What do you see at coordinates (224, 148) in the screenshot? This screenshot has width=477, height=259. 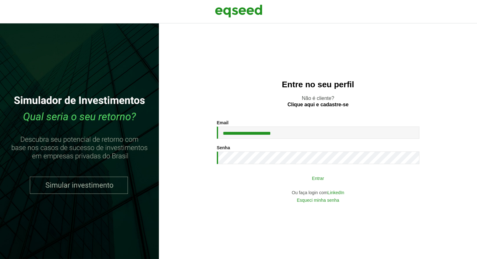 I see `label: Senha` at bounding box center [224, 148].